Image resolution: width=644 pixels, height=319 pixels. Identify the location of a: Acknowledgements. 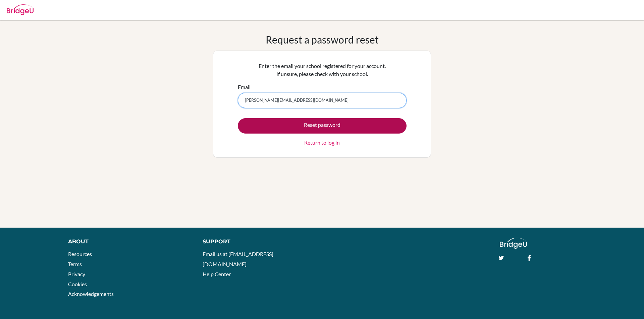
(91, 294).